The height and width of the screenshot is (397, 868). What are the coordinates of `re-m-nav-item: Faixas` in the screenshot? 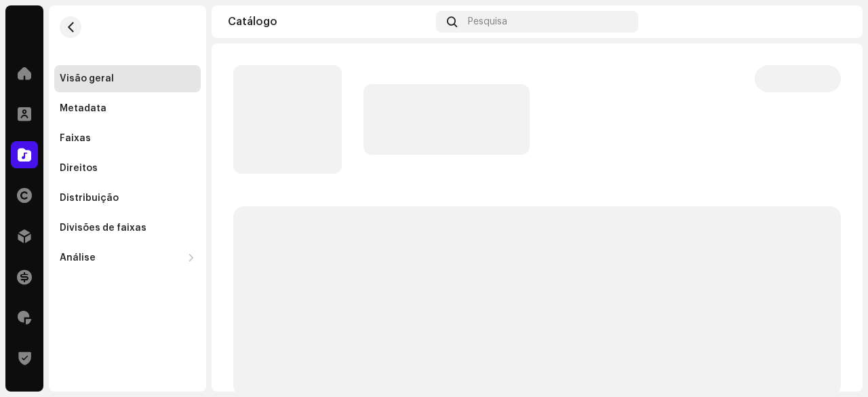 It's located at (128, 139).